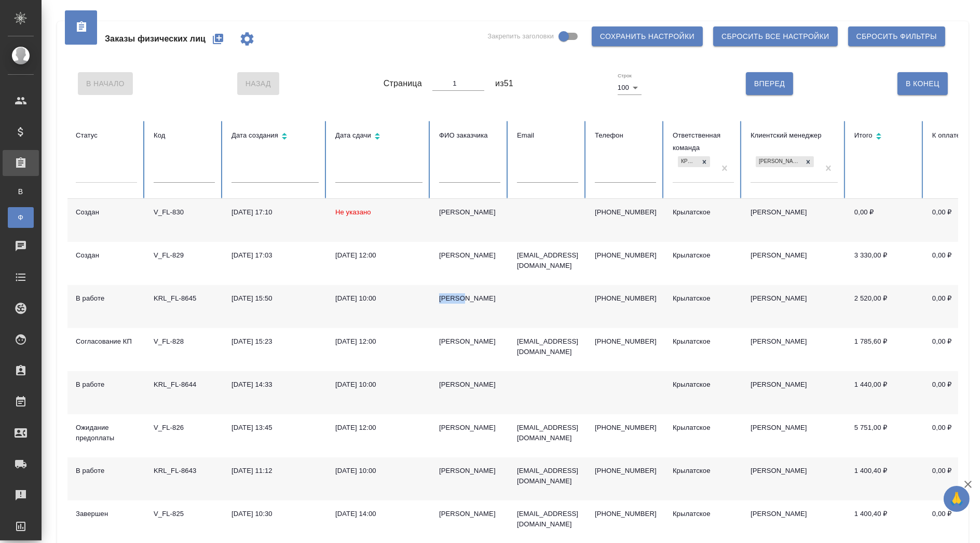 Image resolution: width=980 pixels, height=543 pixels. Describe the element at coordinates (155, 39) in the screenshot. I see `span: Заказы физических лиц` at that location.